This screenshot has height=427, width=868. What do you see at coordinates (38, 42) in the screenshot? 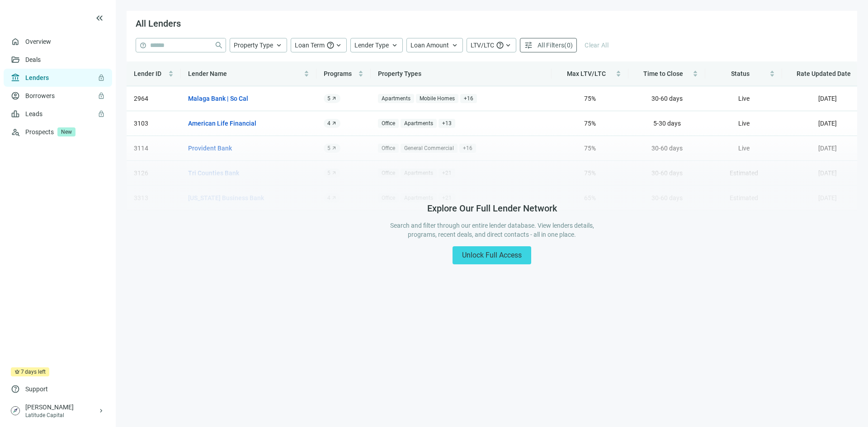
I see `a: Overview` at bounding box center [38, 42].